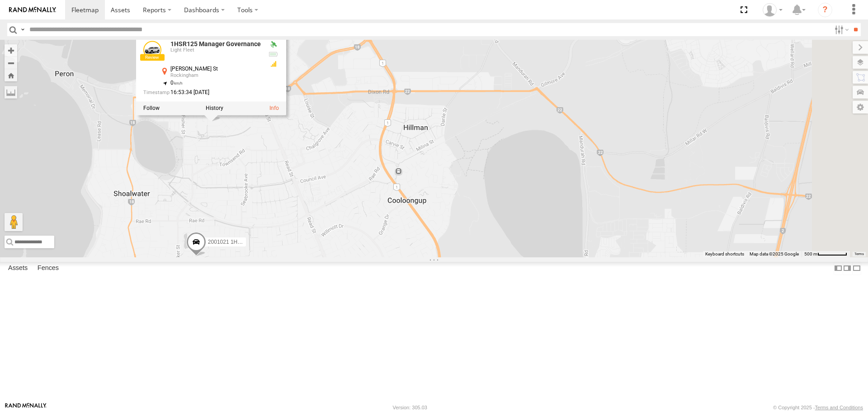 The image size is (868, 412). I want to click on span: Map data ©2025 Google, so click(774, 254).